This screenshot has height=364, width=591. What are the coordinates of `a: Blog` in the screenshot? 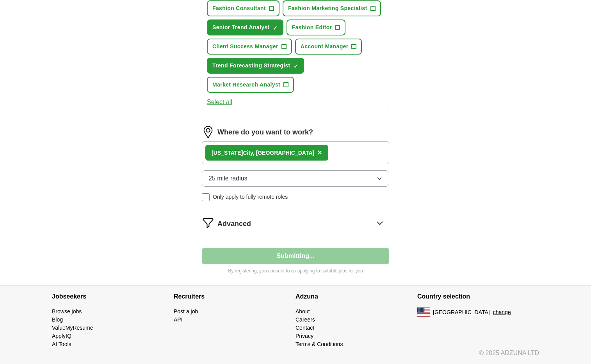 It's located at (58, 320).